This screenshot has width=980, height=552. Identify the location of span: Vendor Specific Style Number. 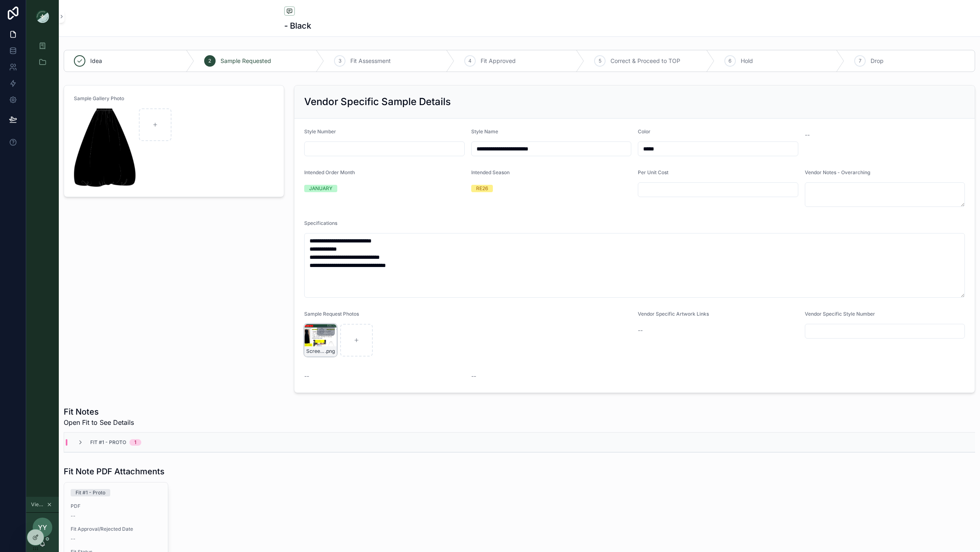
(840, 314).